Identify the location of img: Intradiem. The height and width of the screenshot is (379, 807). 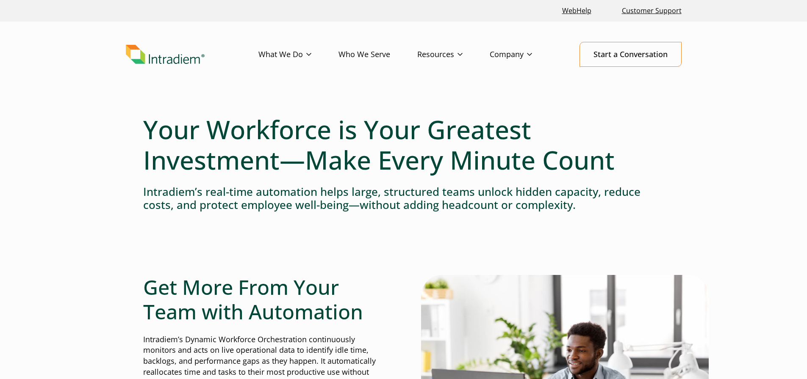
(165, 55).